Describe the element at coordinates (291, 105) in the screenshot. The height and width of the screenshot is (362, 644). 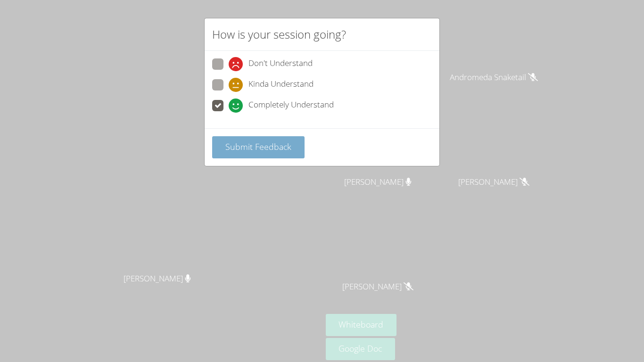
I see `span: Completely Understand` at that location.